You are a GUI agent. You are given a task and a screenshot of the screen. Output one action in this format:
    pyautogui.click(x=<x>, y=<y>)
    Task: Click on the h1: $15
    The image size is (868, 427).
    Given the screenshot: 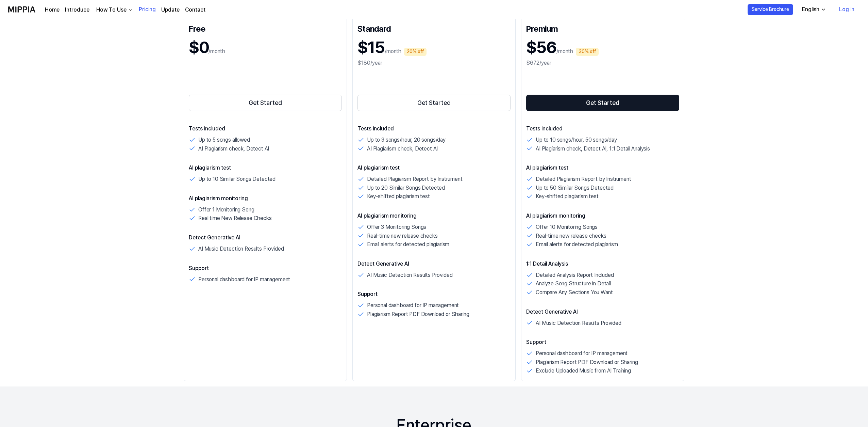 What is the action you would take?
    pyautogui.click(x=371, y=47)
    